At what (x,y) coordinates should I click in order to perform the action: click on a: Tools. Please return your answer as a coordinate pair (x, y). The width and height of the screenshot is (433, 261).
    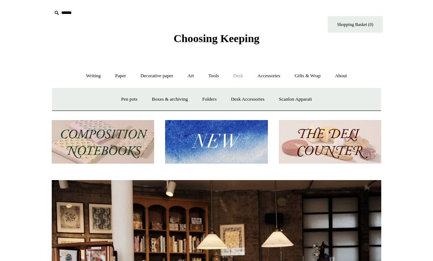
    Looking at the image, I should click on (213, 76).